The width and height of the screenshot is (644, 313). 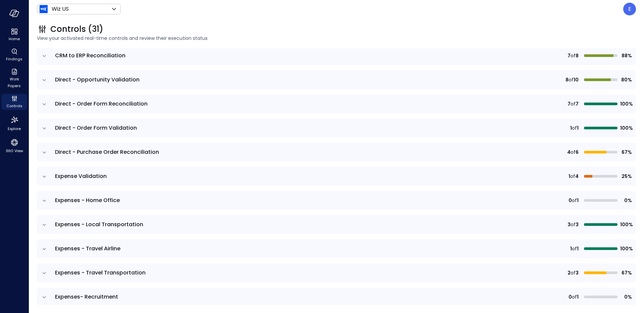 I want to click on div: Controls, so click(x=14, y=102).